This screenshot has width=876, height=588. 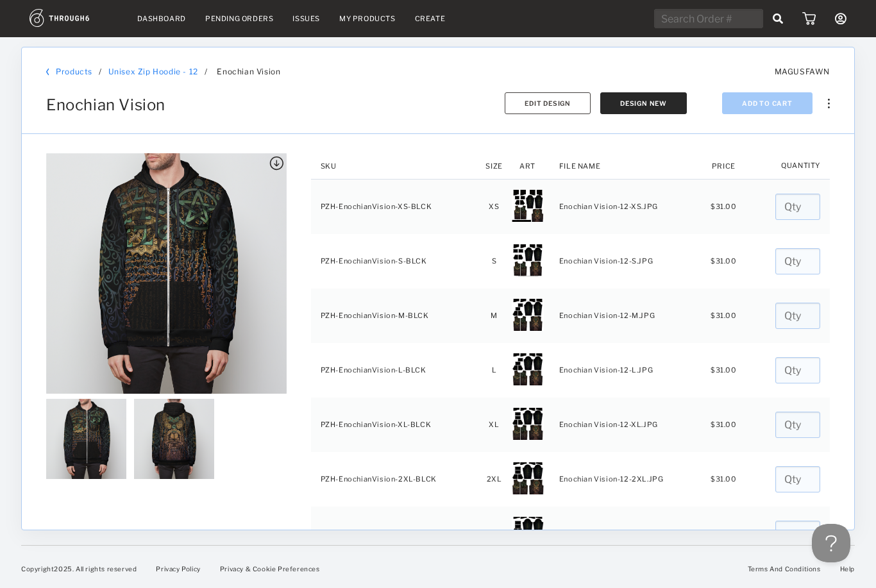 What do you see at coordinates (240, 18) in the screenshot?
I see `a: Pending Orders` at bounding box center [240, 18].